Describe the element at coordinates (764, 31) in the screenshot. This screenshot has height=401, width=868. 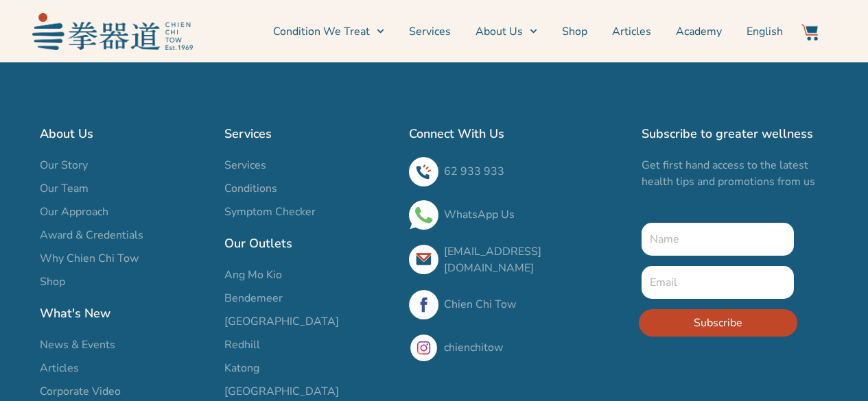
I see `span: English` at that location.